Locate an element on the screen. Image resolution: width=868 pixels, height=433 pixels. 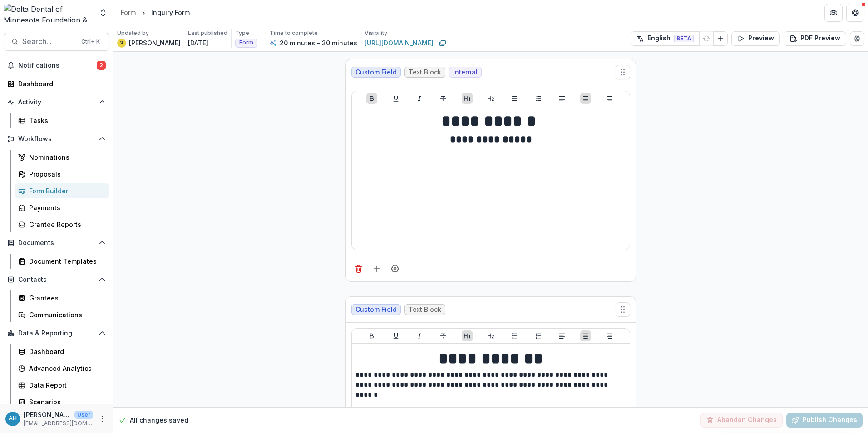
button: Field Settings is located at coordinates (395, 268).